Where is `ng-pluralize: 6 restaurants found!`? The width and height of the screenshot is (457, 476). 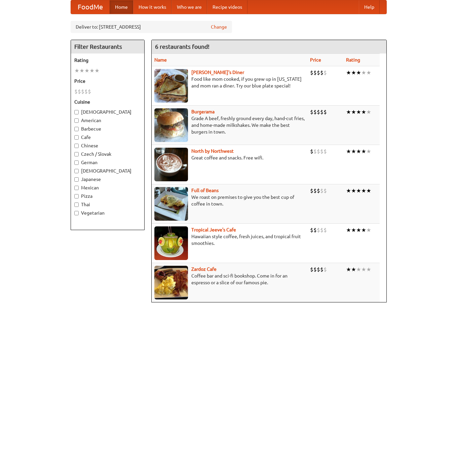
ng-pluralize: 6 restaurants found! is located at coordinates (182, 46).